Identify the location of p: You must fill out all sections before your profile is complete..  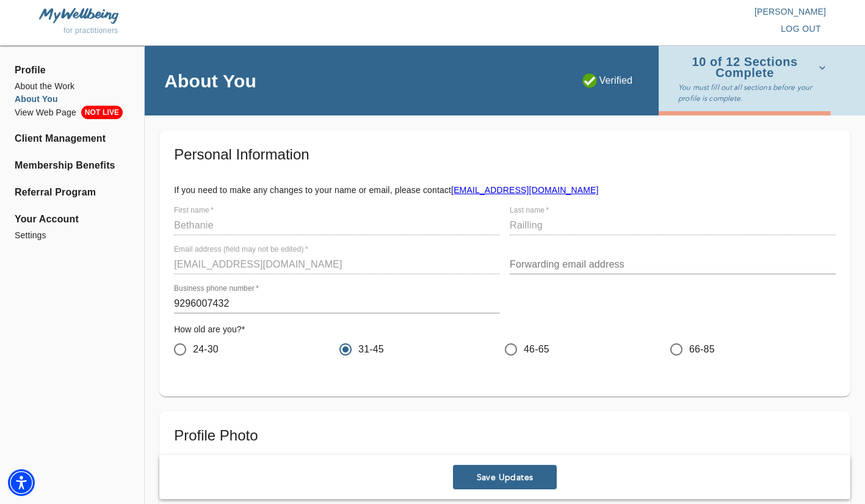
(755, 93).